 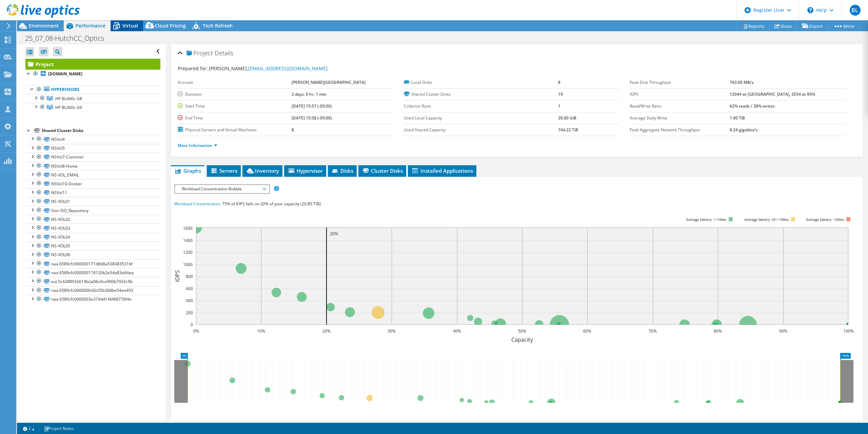 I want to click on label: IOPS, so click(x=679, y=94).